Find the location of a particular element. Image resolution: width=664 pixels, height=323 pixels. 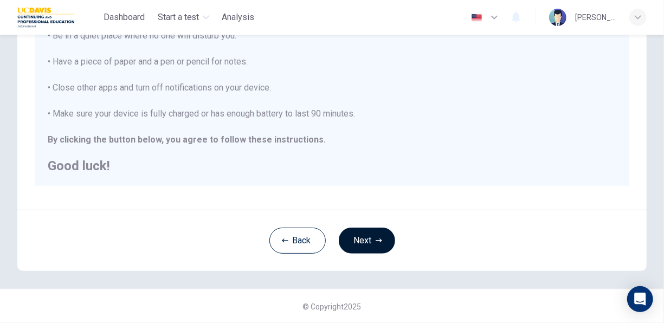

span: Dashboard is located at coordinates (124, 17).